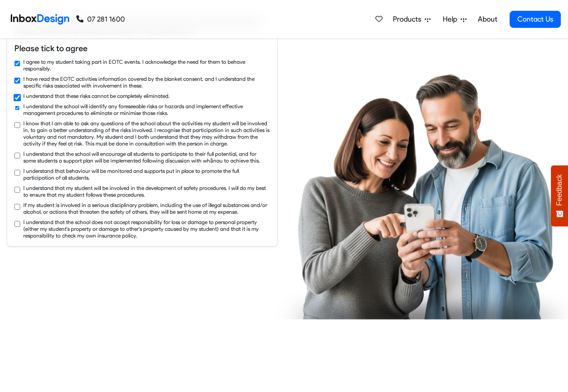 The height and width of the screenshot is (392, 568). I want to click on label: I know that I am able to ask any questions of the school about the activities my student will be ..., so click(146, 133).